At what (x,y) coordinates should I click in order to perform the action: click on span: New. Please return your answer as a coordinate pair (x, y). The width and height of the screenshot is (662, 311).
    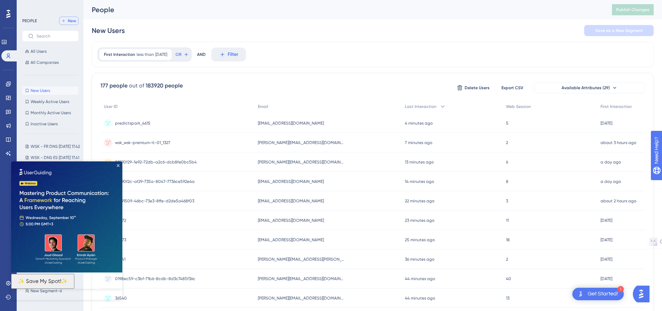
    Looking at the image, I should click on (72, 21).